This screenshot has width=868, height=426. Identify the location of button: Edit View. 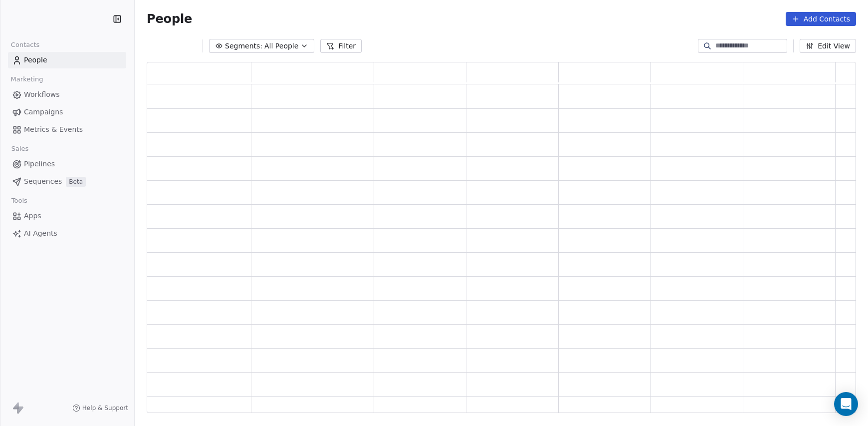
(828, 46).